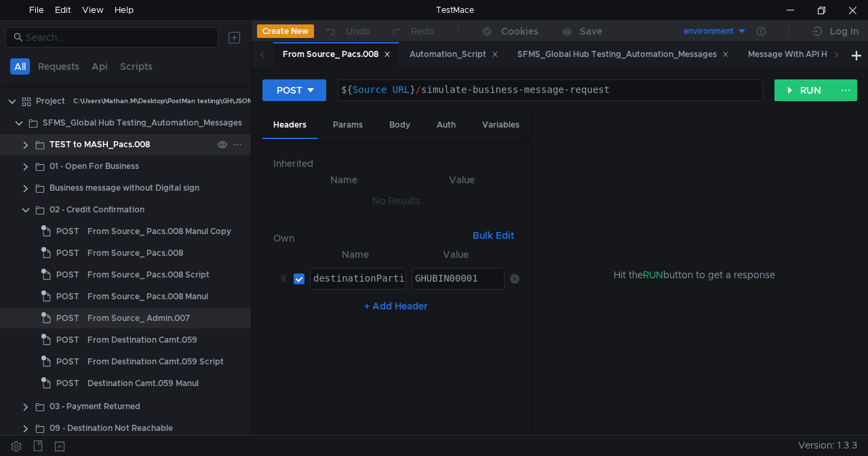 The width and height of the screenshot is (868, 456). I want to click on button: Bulk Edit, so click(493, 235).